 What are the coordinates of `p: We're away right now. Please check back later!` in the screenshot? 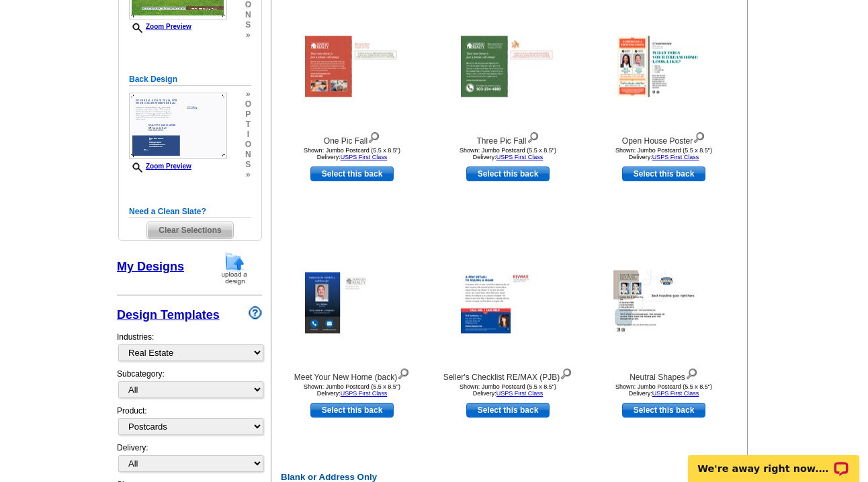 It's located at (85, 28).